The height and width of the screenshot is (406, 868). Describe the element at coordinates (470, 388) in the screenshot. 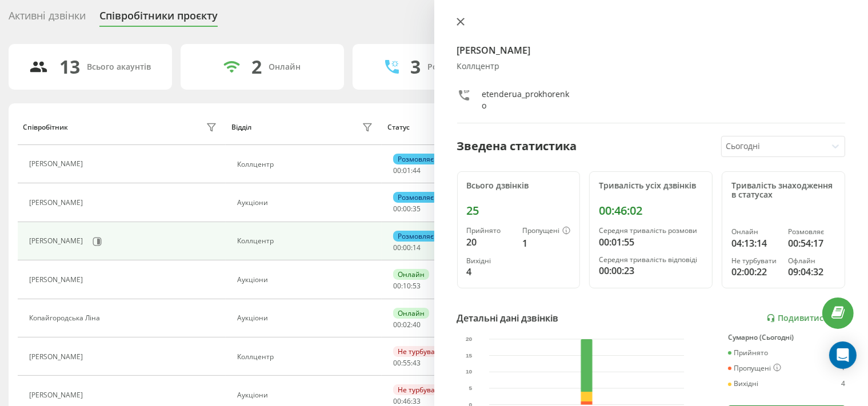

I see `text: 5` at that location.